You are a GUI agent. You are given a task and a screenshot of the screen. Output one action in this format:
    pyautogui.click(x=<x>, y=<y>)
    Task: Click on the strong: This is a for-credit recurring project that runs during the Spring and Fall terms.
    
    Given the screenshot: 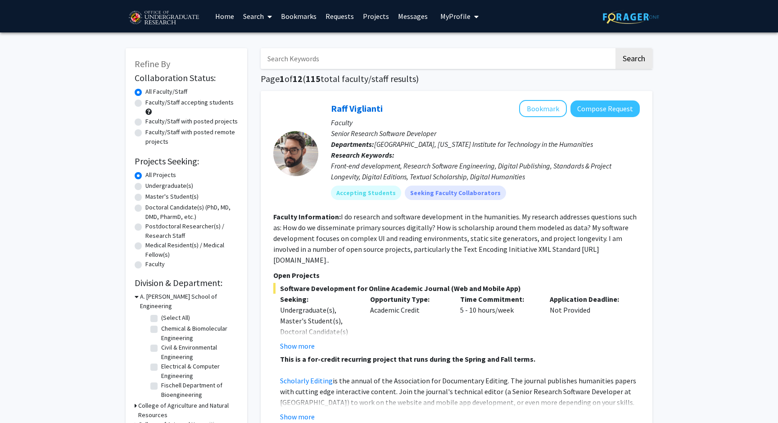 What is the action you would take?
    pyautogui.click(x=407, y=359)
    